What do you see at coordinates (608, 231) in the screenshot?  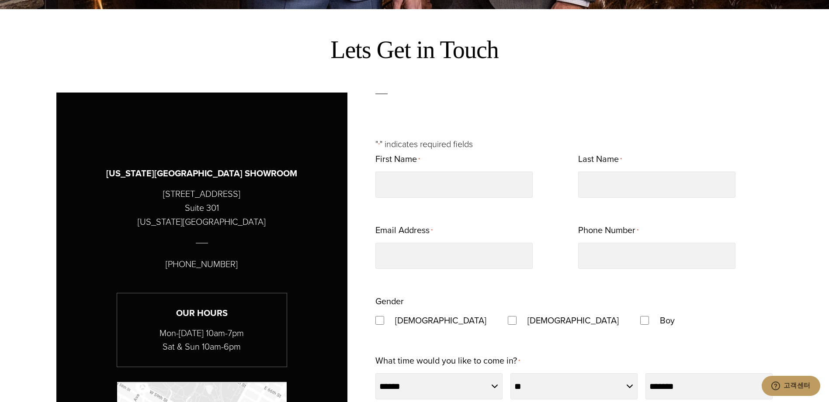 I see `label: Phone Number` at bounding box center [608, 231].